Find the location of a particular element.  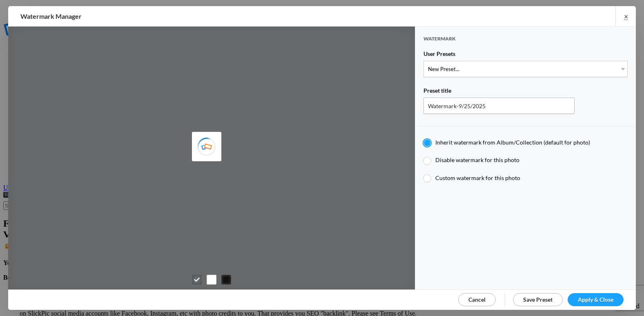

h2: Watermark Manager is located at coordinates (215, 16).